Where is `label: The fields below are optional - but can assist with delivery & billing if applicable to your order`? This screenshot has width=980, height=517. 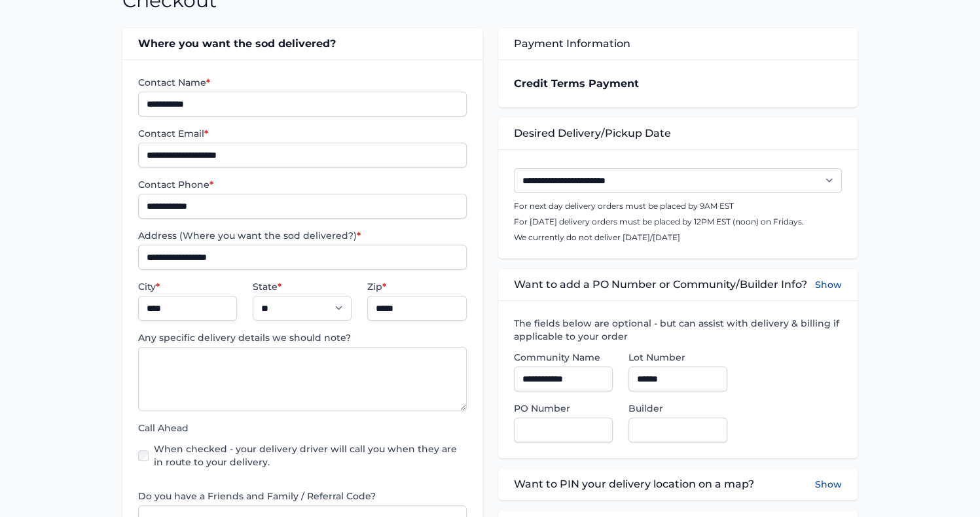 label: The fields below are optional - but can assist with delivery & billing if applicable to your order is located at coordinates (677, 330).